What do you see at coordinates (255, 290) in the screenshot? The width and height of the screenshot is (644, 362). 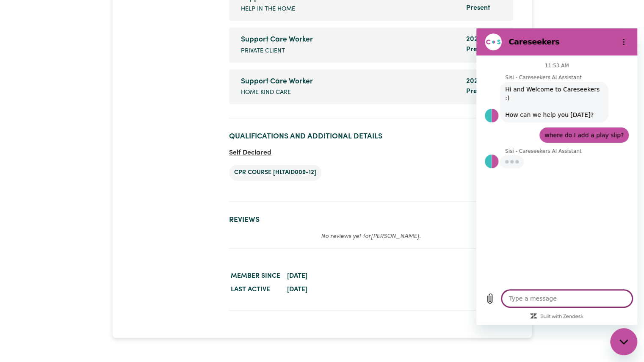 I see `dt: Last active` at bounding box center [255, 290].